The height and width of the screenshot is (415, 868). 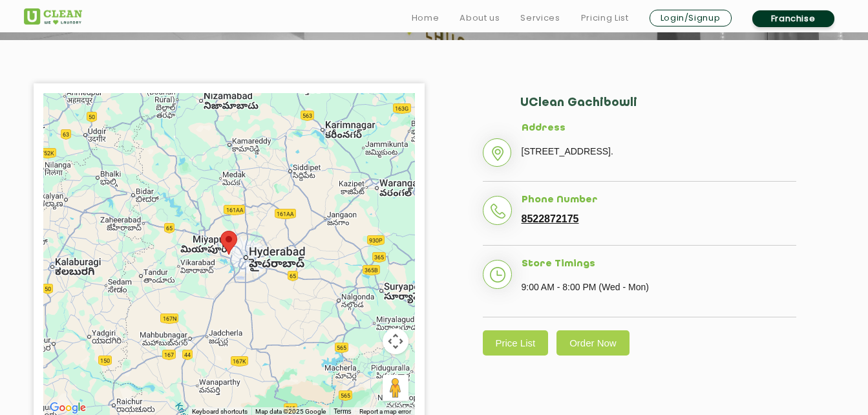 What do you see at coordinates (592, 343) in the screenshot?
I see `a: Order Now` at bounding box center [592, 343].